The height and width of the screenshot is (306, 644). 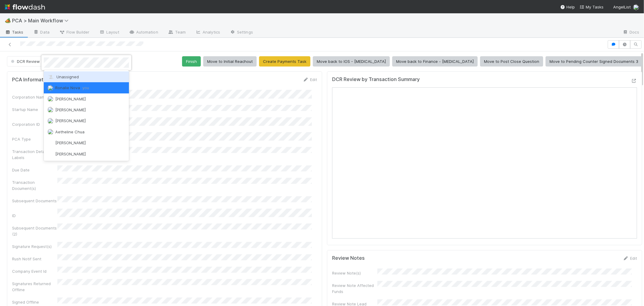 I want to click on img: avatar_0d9988fd-9a15-4cc7-ad96-88feab9e0fa9.png, so click(x=50, y=88).